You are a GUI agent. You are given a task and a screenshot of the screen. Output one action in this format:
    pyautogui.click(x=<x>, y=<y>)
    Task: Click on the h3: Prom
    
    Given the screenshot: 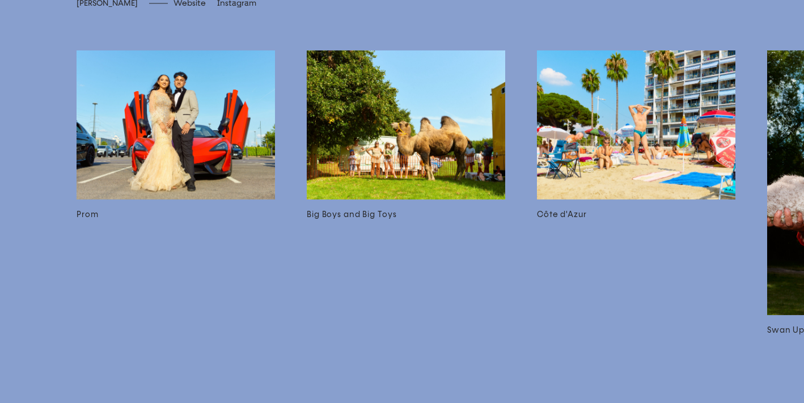 What is the action you would take?
    pyautogui.click(x=176, y=215)
    